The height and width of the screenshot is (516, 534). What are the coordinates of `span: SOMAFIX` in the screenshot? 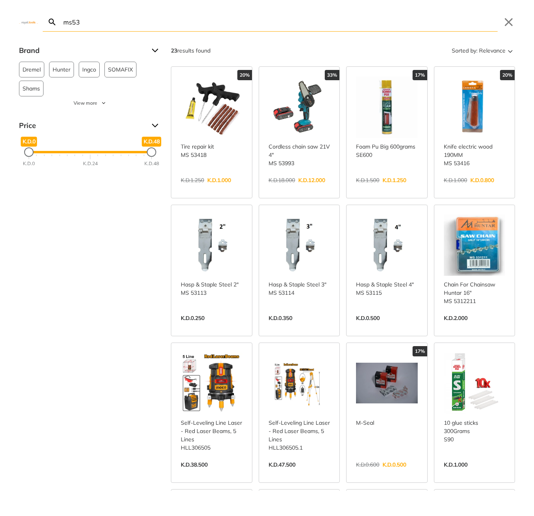 It's located at (120, 70).